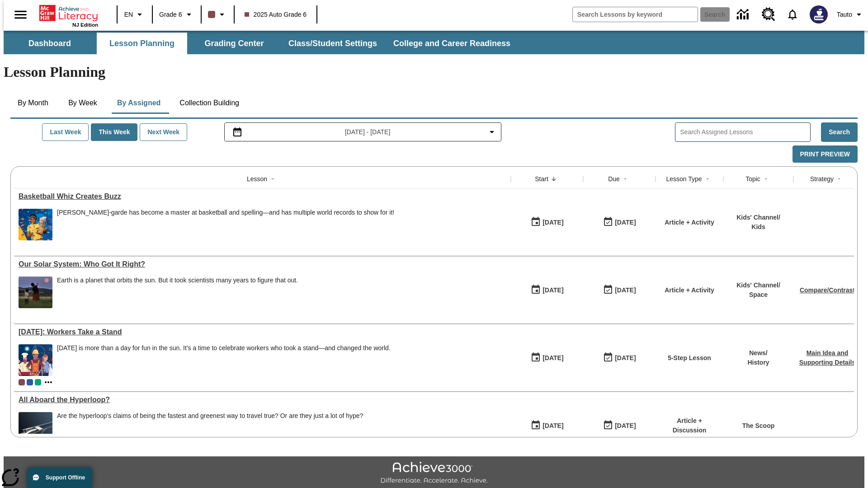 This screenshot has width=868, height=488. What do you see at coordinates (65, 477) in the screenshot?
I see `span: Support Offline` at bounding box center [65, 477].